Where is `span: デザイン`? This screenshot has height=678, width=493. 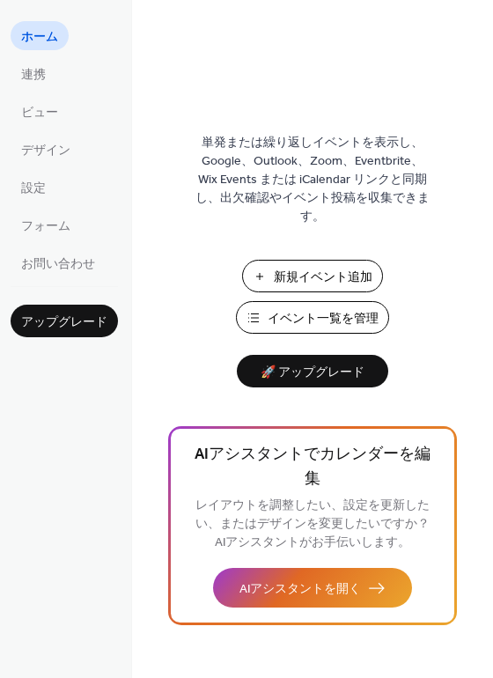 span: デザイン is located at coordinates (46, 151).